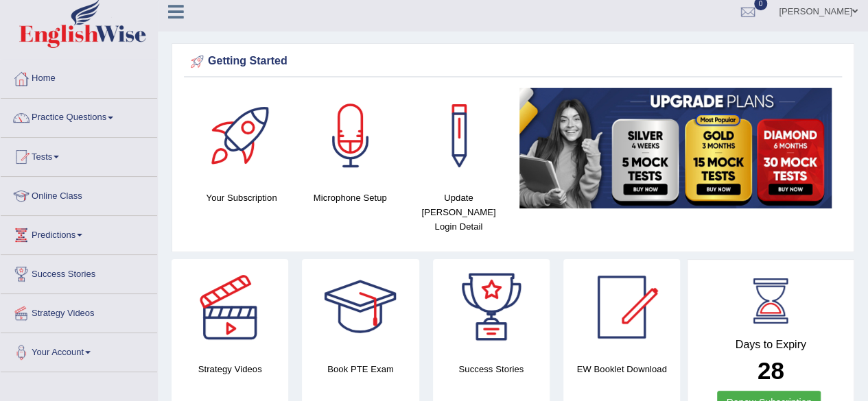 Image resolution: width=868 pixels, height=401 pixels. I want to click on a: Success Stories, so click(79, 272).